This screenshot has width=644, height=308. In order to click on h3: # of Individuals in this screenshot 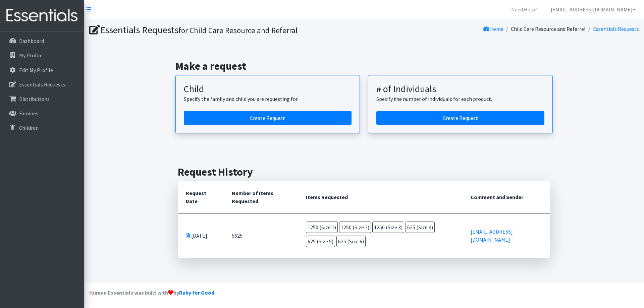, I will do `click(460, 89)`.